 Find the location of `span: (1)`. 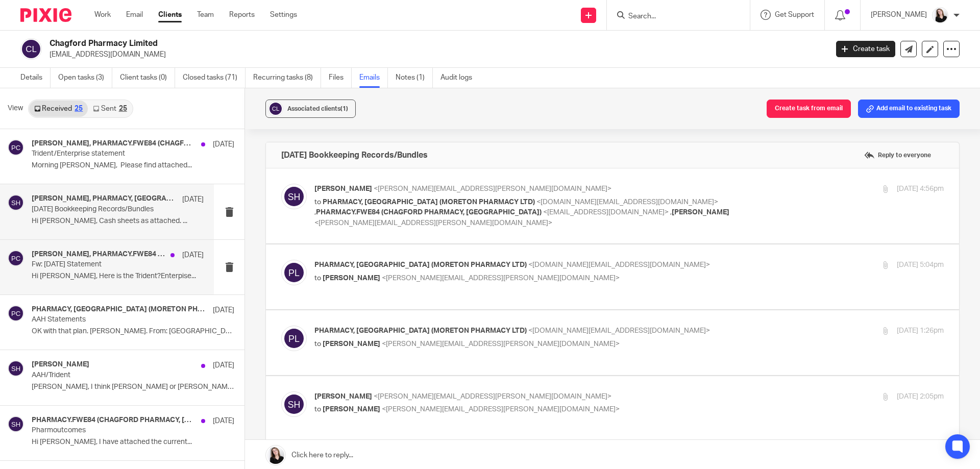

span: (1) is located at coordinates (344, 109).